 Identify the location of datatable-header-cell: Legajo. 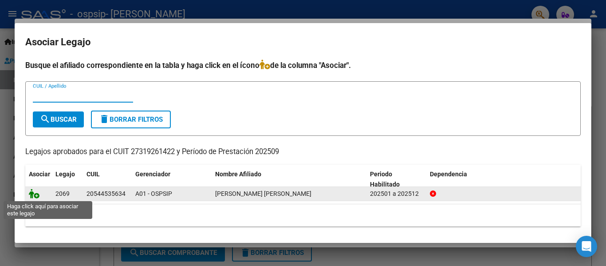
(67, 179).